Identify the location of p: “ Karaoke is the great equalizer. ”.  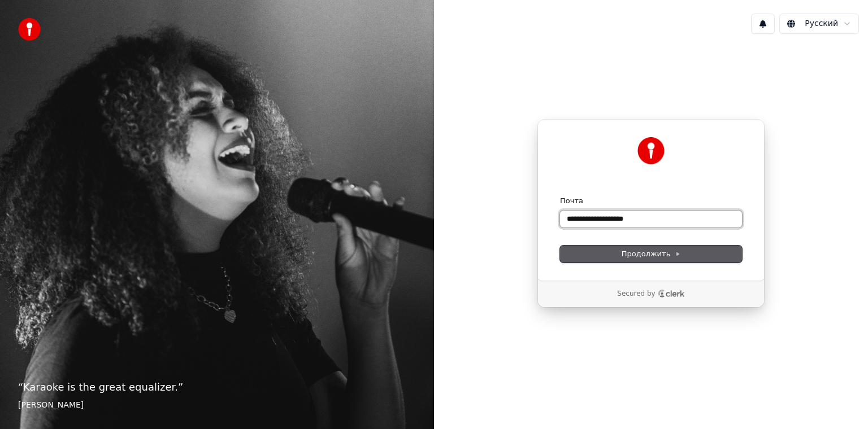
(217, 388).